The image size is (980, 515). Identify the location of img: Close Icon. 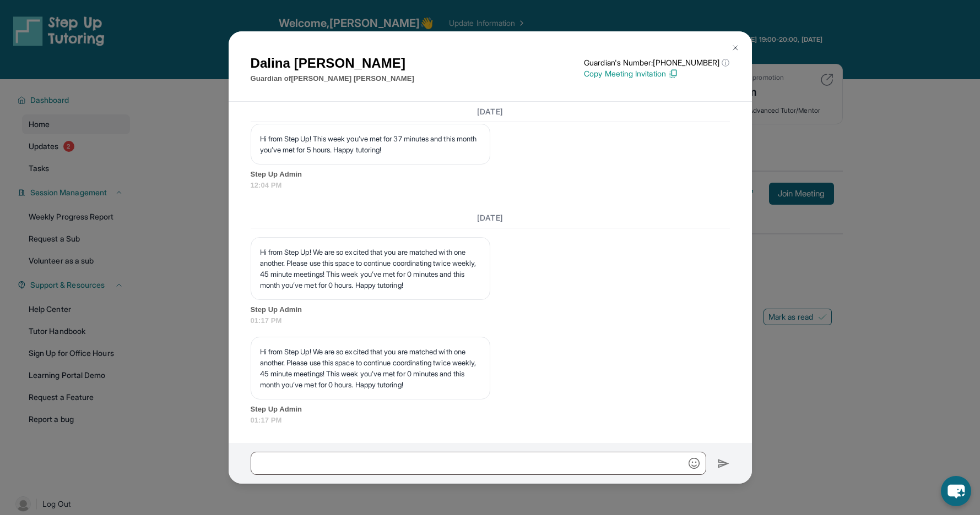
(736, 48).